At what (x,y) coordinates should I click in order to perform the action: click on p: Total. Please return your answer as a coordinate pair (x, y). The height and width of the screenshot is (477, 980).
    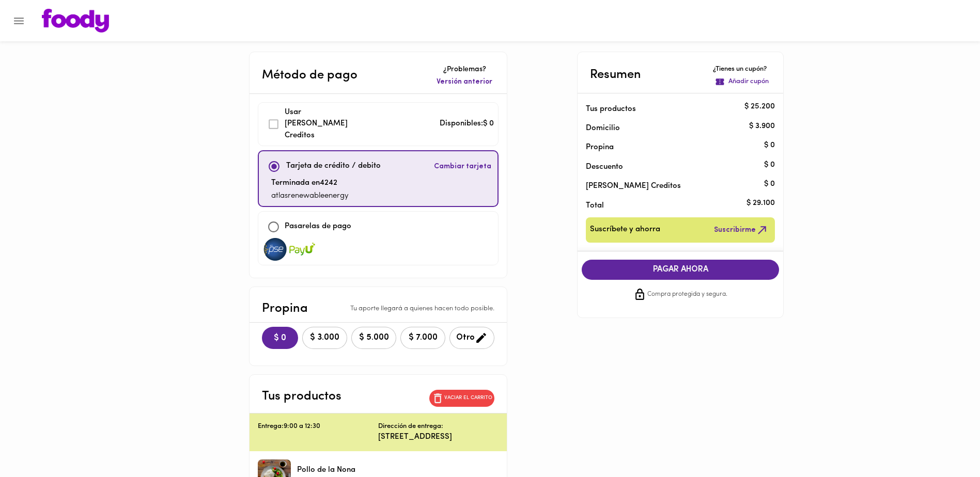
    Looking at the image, I should click on (672, 206).